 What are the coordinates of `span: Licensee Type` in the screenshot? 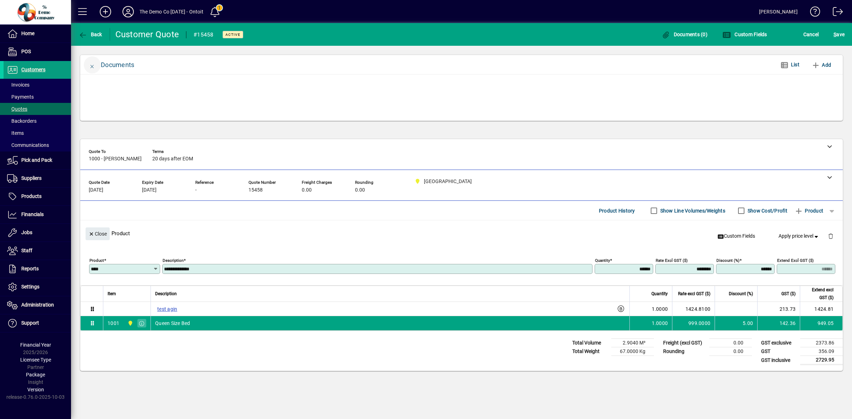 It's located at (35, 360).